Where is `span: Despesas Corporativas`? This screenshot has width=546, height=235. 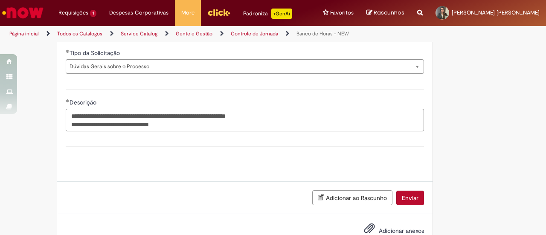 span: Despesas Corporativas is located at coordinates (139, 13).